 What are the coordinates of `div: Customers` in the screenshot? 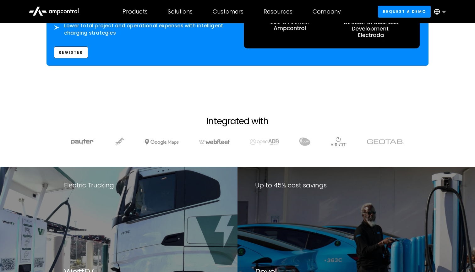 It's located at (228, 12).